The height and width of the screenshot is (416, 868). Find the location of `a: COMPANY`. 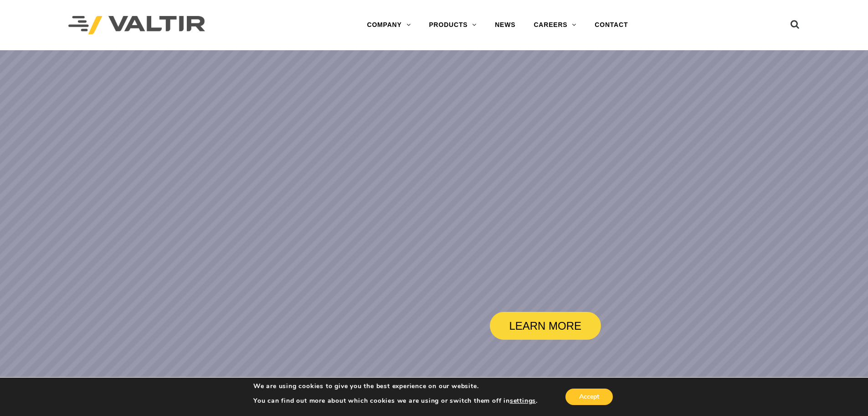

a: COMPANY is located at coordinates (389, 25).